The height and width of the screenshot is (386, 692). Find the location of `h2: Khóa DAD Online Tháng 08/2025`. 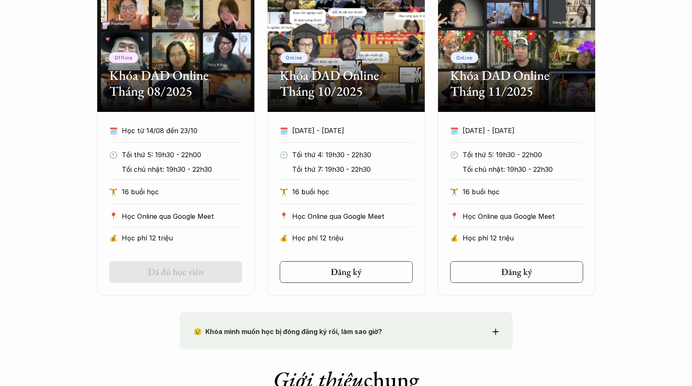

h2: Khóa DAD Online Tháng 08/2025 is located at coordinates (176, 83).